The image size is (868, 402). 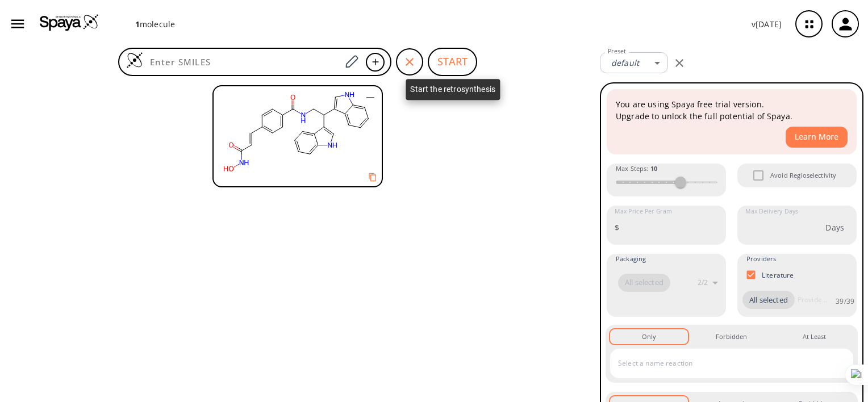 I want to click on button: At Least, so click(x=814, y=336).